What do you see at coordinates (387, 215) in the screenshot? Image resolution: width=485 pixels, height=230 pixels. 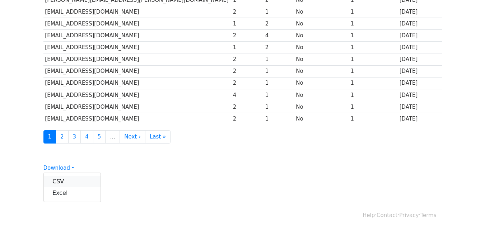 I see `a: Contact` at bounding box center [387, 215].